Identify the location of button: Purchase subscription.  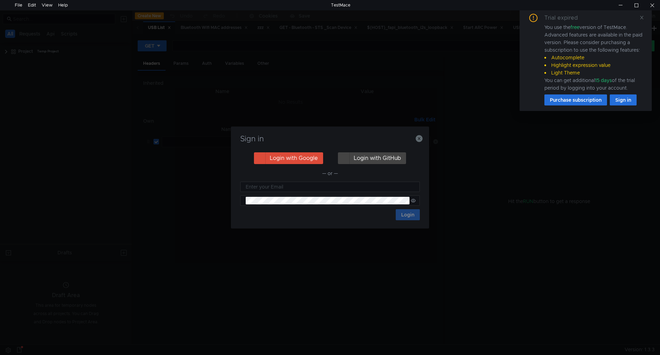
(576, 100).